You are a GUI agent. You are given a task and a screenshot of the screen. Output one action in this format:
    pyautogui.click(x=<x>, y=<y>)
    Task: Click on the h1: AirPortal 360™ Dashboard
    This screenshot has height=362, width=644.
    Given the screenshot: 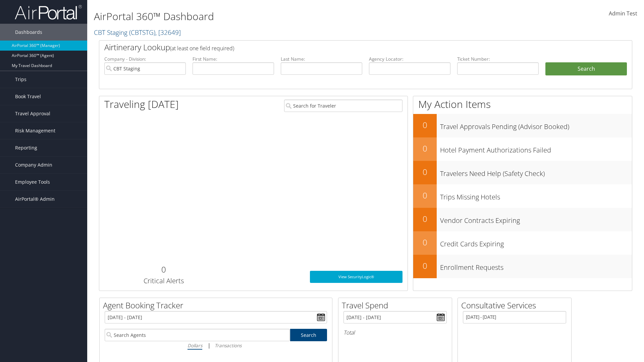 What is the action you would take?
    pyautogui.click(x=275, y=17)
    